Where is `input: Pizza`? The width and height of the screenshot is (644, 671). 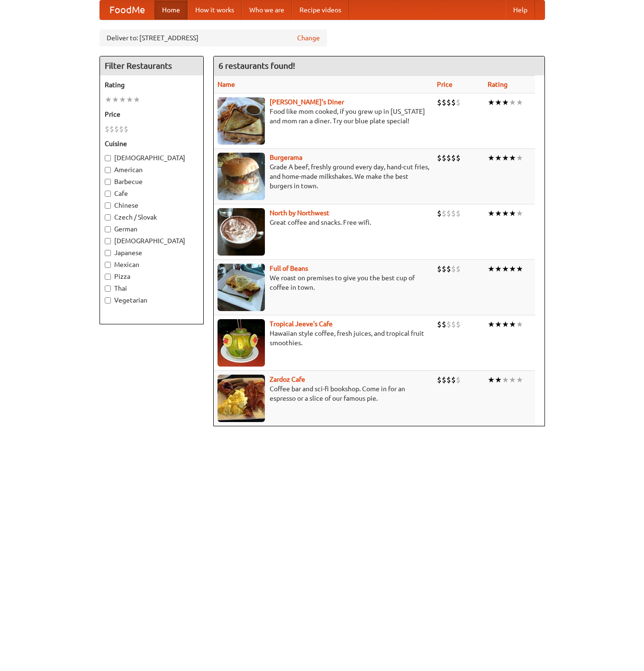
input: Pizza is located at coordinates (107, 276).